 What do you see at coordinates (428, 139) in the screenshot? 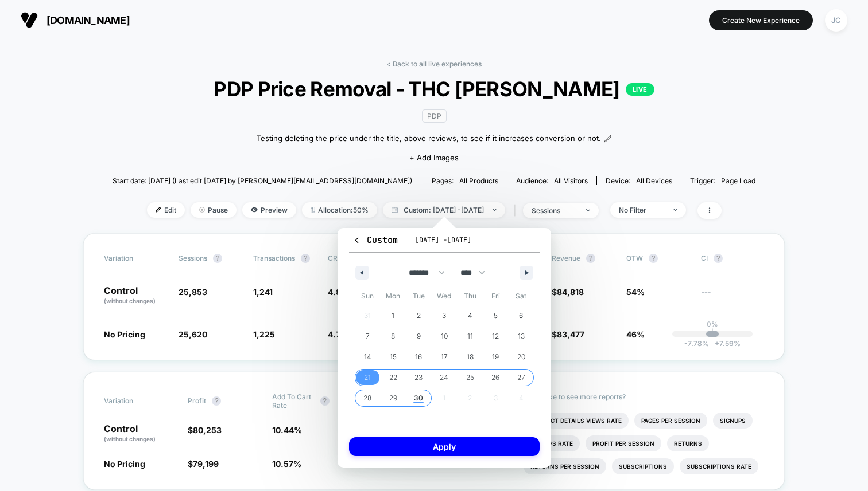
I see `span: Testing deleting the price under the title, above reviews, to see if it increases conversion or not.` at bounding box center [428, 139].